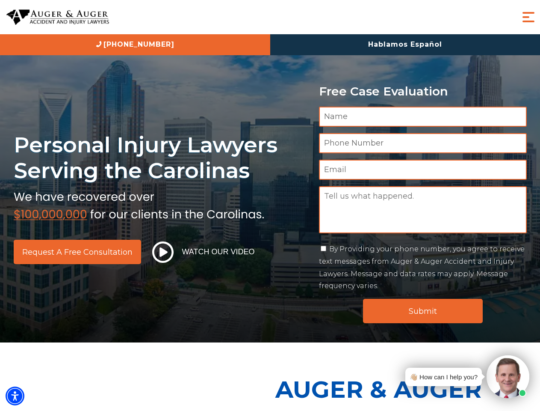 The height and width of the screenshot is (411, 540). I want to click on img: Intaker widget Avatar, so click(508, 376).